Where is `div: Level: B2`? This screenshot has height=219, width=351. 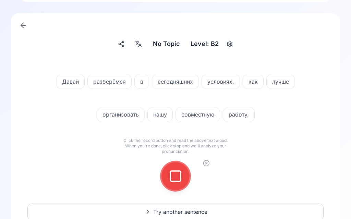
div: Level: B2 is located at coordinates (205, 44).